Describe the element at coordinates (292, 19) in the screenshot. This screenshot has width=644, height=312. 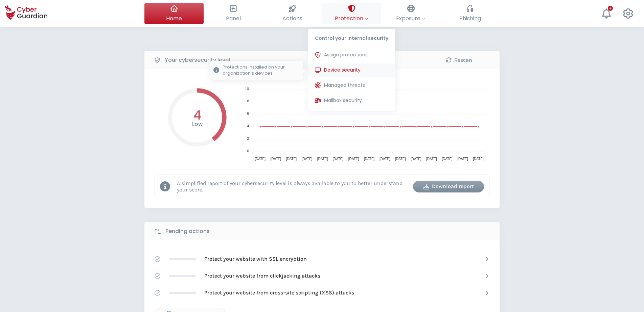
I see `span: Actions` at that location.